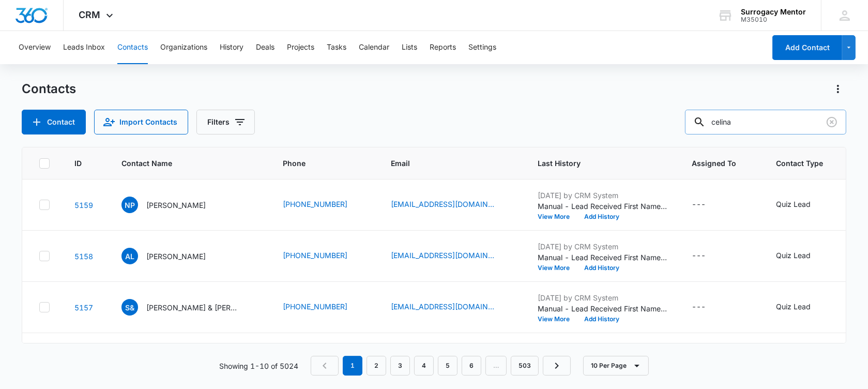 This screenshot has width=868, height=389. I want to click on button: Contacts, so click(132, 48).